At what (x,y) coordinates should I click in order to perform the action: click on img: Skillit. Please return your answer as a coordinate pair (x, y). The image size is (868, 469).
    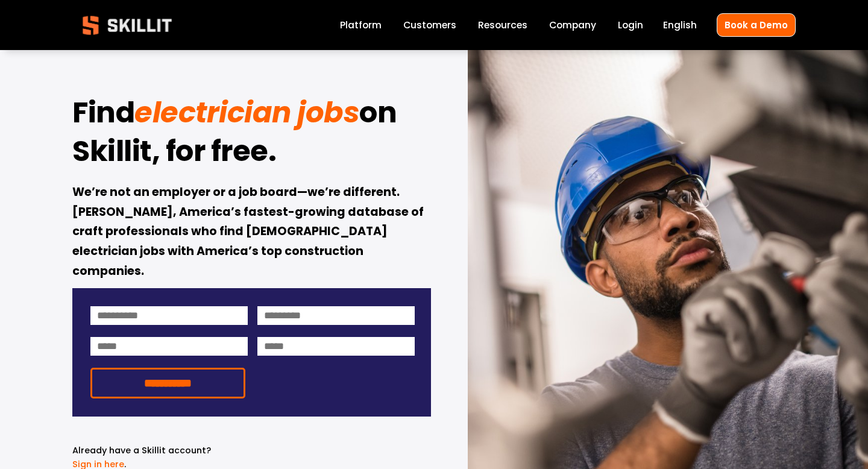
    Looking at the image, I should click on (127, 26).